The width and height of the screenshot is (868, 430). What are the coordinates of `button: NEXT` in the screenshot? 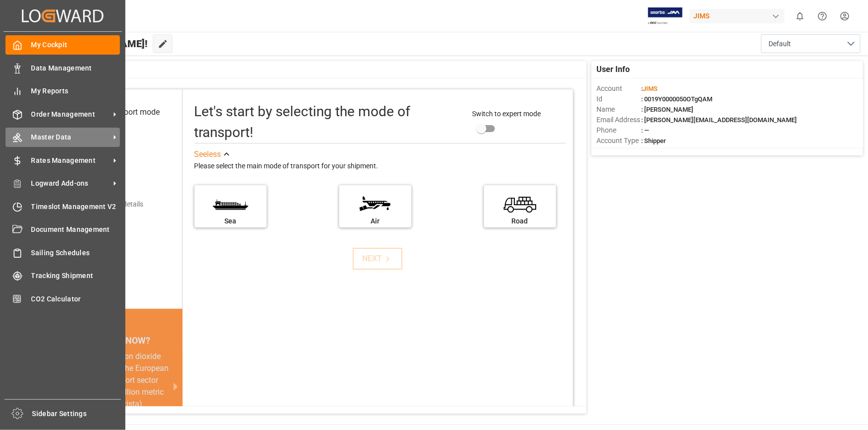 It's located at (378, 259).